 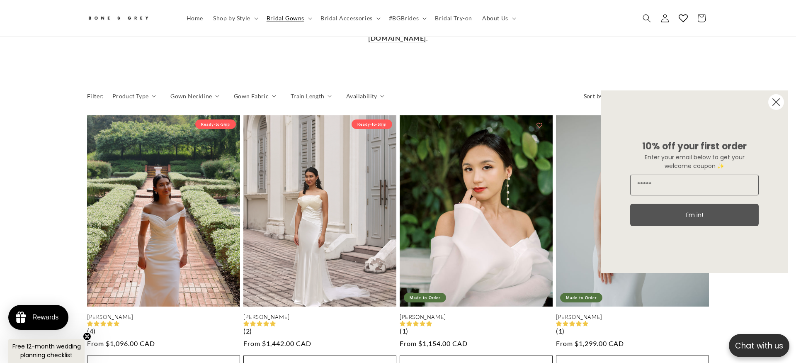 I want to click on a: Home, so click(x=195, y=18).